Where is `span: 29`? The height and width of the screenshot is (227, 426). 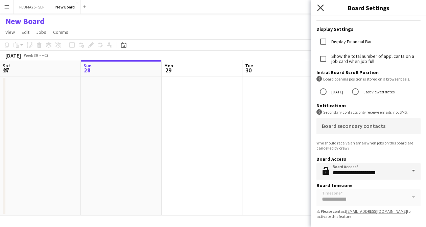
span: 29 is located at coordinates (168, 70).